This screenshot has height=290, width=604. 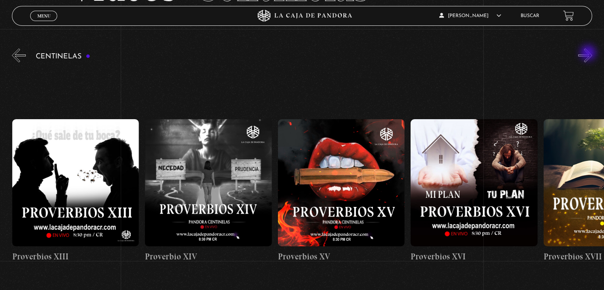 I want to click on h4: Proverbios XV, so click(x=341, y=257).